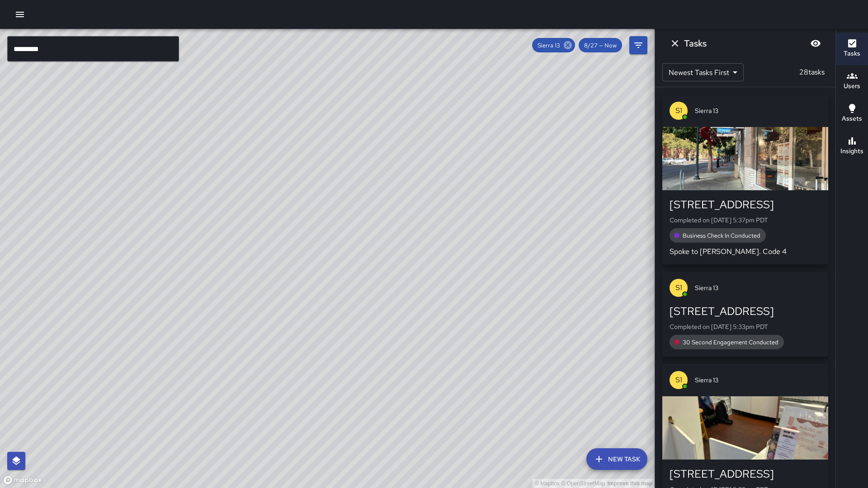 The height and width of the screenshot is (488, 868). What do you see at coordinates (812, 72) in the screenshot?
I see `p: 28 tasks` at bounding box center [812, 72].